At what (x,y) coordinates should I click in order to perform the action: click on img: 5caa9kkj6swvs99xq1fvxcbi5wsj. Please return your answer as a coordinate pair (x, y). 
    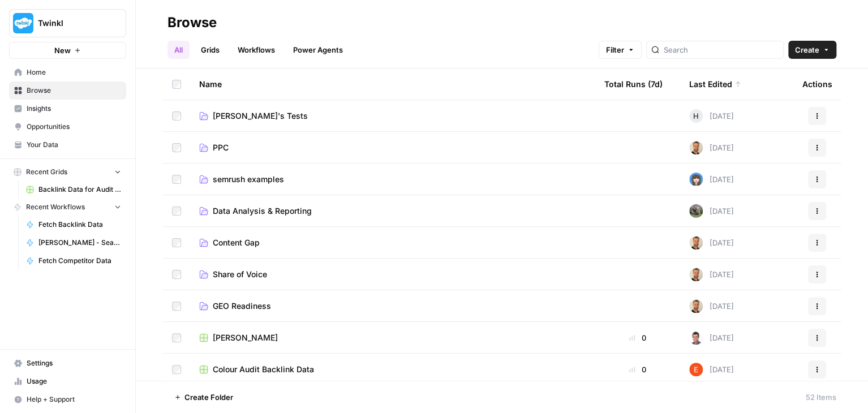
    Looking at the image, I should click on (696, 338).